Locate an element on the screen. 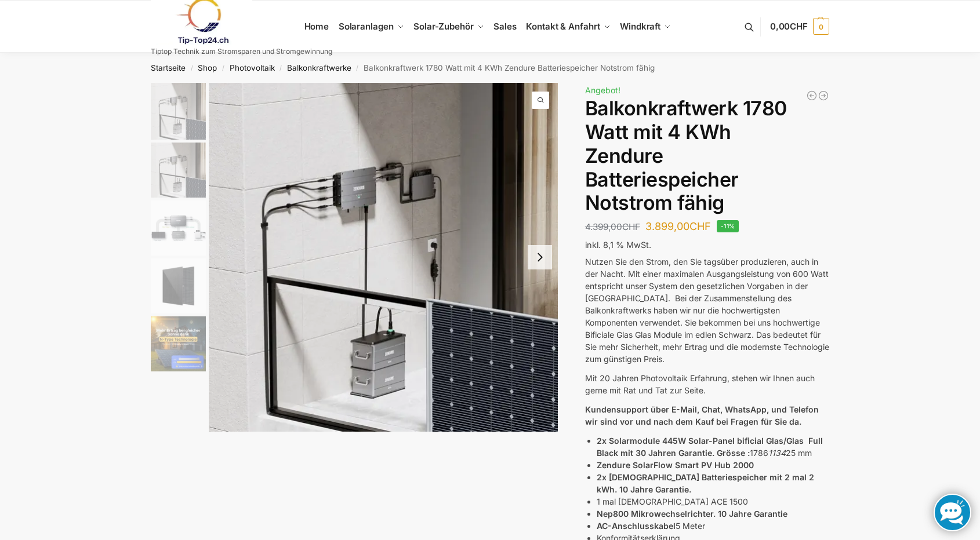 The image size is (980, 540). span: -11% is located at coordinates (728, 226).